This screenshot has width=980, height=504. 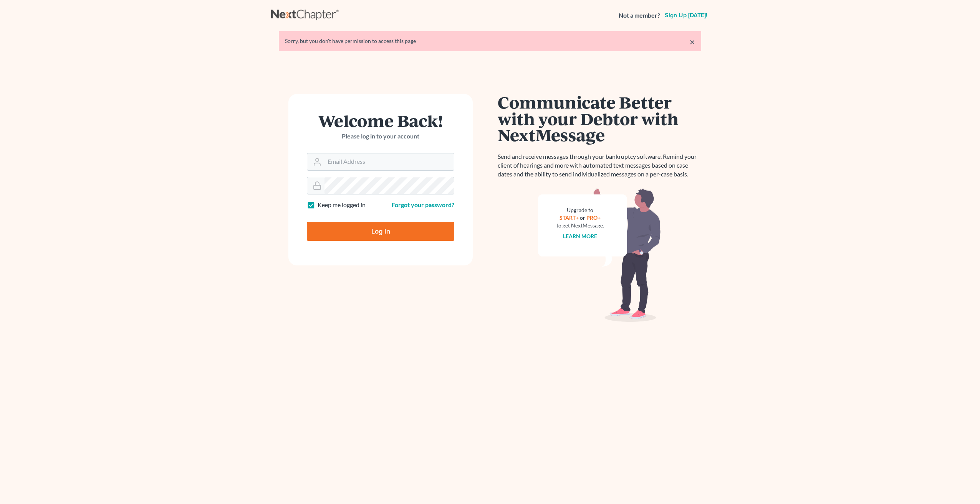 I want to click on a: Forgot your password?, so click(x=423, y=204).